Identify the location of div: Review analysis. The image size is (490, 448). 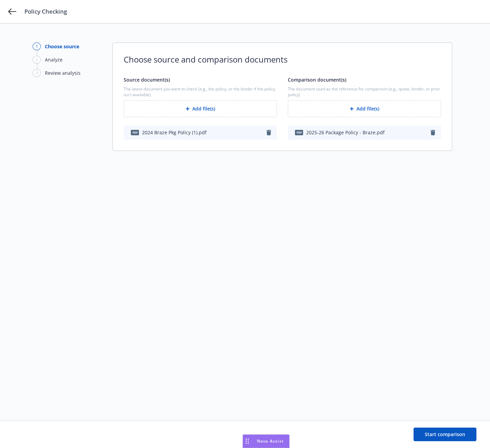
(62, 73).